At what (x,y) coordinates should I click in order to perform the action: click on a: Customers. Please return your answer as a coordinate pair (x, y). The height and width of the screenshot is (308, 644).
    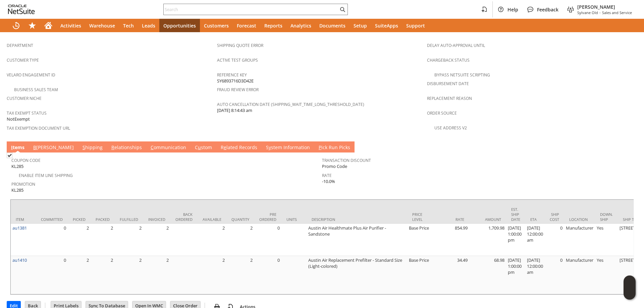
    Looking at the image, I should click on (217, 25).